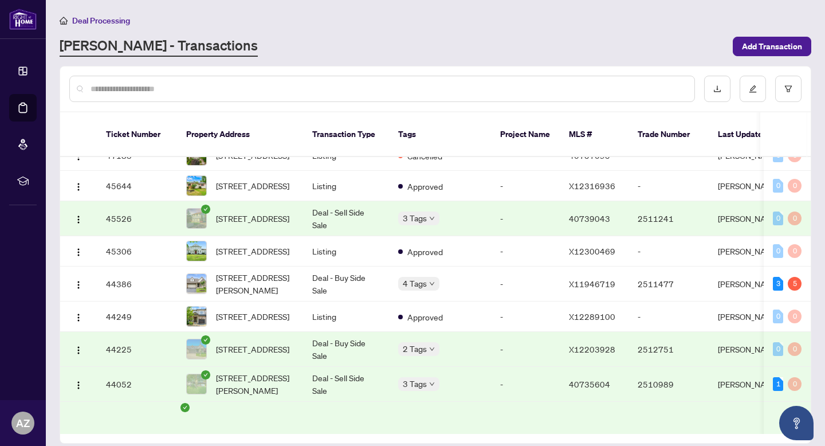 The image size is (825, 446). What do you see at coordinates (23, 423) in the screenshot?
I see `span: AZ` at bounding box center [23, 423].